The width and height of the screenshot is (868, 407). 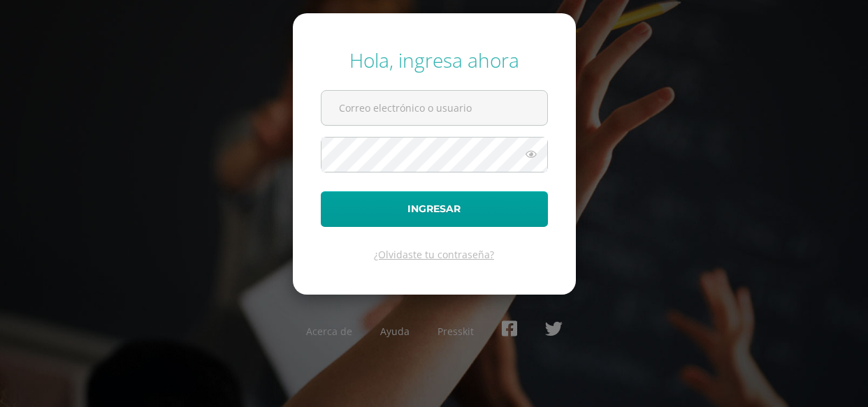 What do you see at coordinates (434, 209) in the screenshot?
I see `button: Ingresar` at bounding box center [434, 209].